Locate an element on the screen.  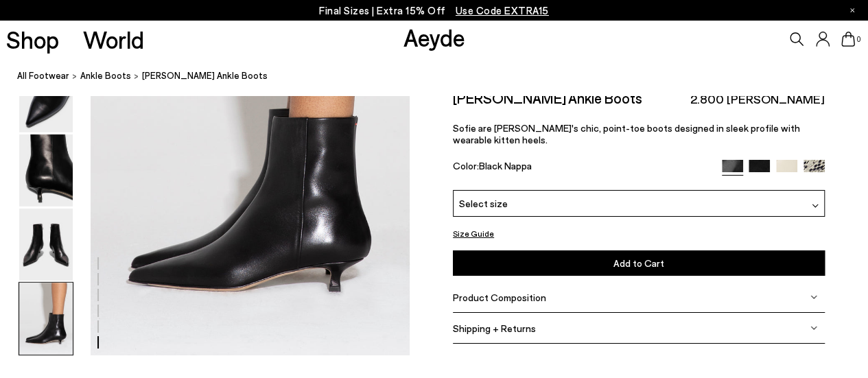
span: Ankle Boots is located at coordinates (105, 76).